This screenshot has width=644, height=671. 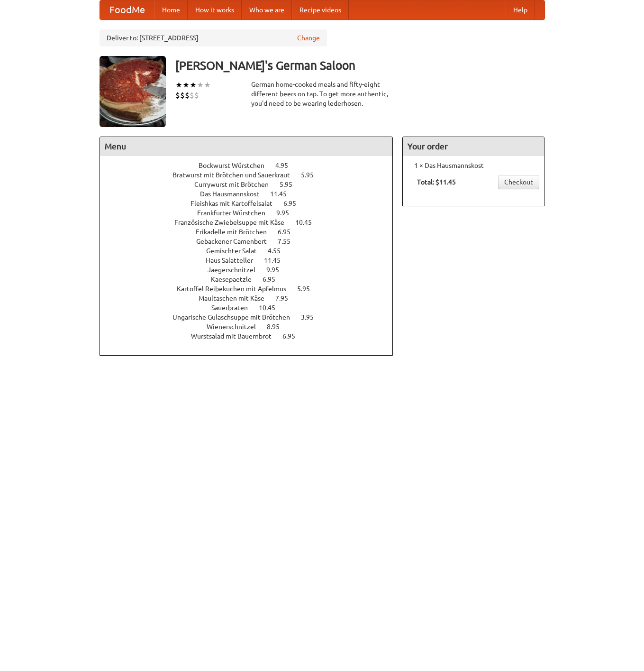 I want to click on span: Wurstsalad mit Bauernbrot, so click(x=236, y=336).